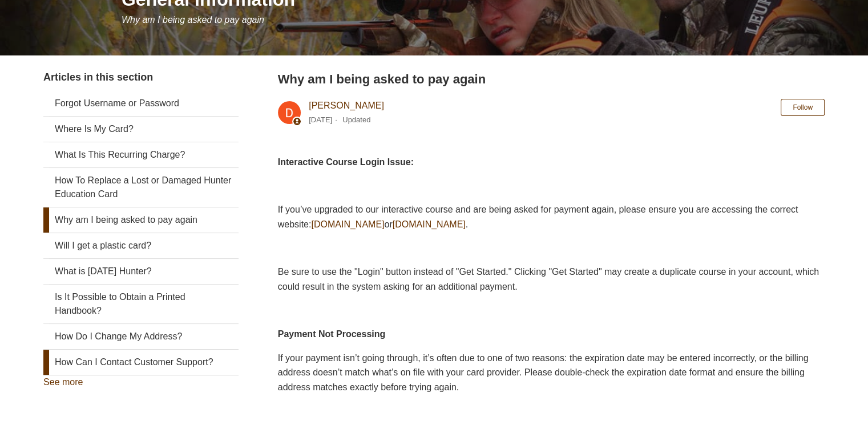  I want to click on span: If your payment isn’t going through, it’s often due to one of two reasons: the expiration date ma..., so click(543, 373).